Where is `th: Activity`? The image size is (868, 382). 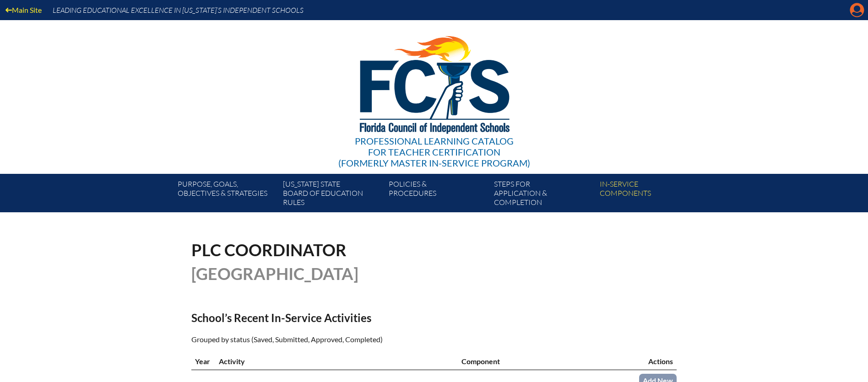
th: Activity is located at coordinates (336, 362).